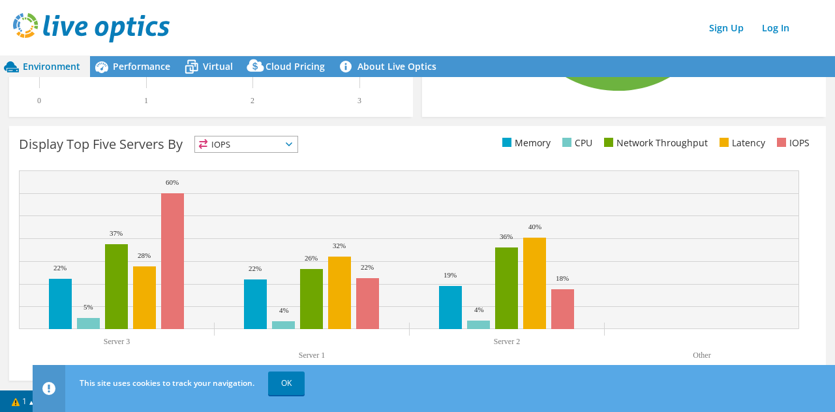 The width and height of the screenshot is (835, 412). What do you see at coordinates (23, 400) in the screenshot?
I see `a: 1` at bounding box center [23, 400].